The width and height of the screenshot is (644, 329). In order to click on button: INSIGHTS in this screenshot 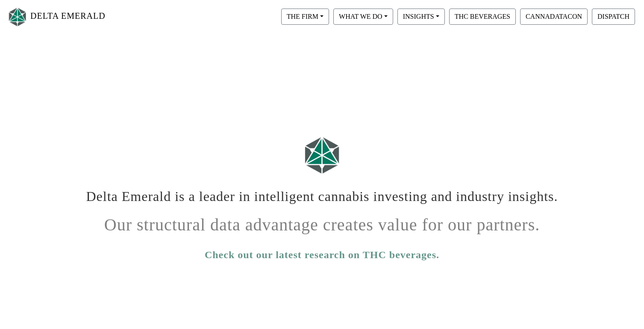, I will do `click(421, 17)`.